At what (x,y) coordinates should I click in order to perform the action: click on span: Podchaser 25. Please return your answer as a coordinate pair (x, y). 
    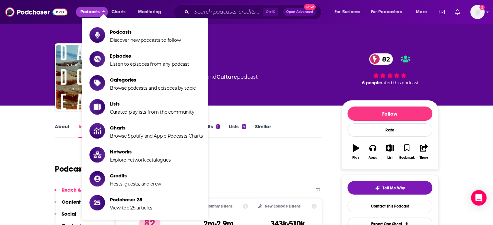
    Looking at the image, I should click on (131, 200).